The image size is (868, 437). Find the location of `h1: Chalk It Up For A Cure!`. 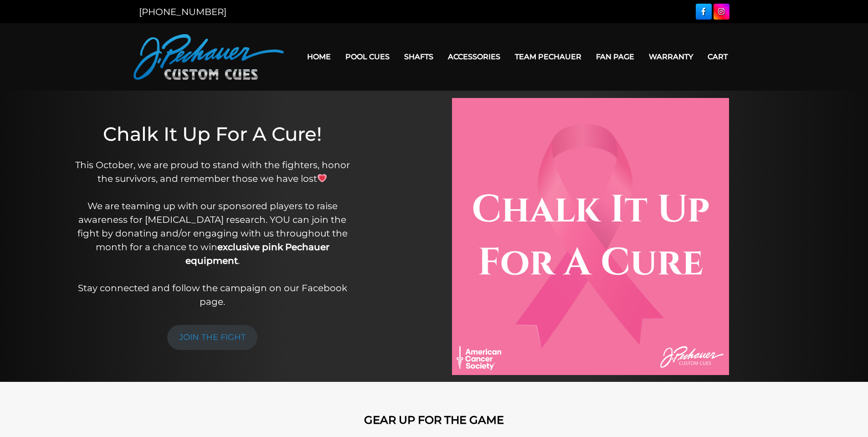

h1: Chalk It Up For A Cure! is located at coordinates (212, 134).